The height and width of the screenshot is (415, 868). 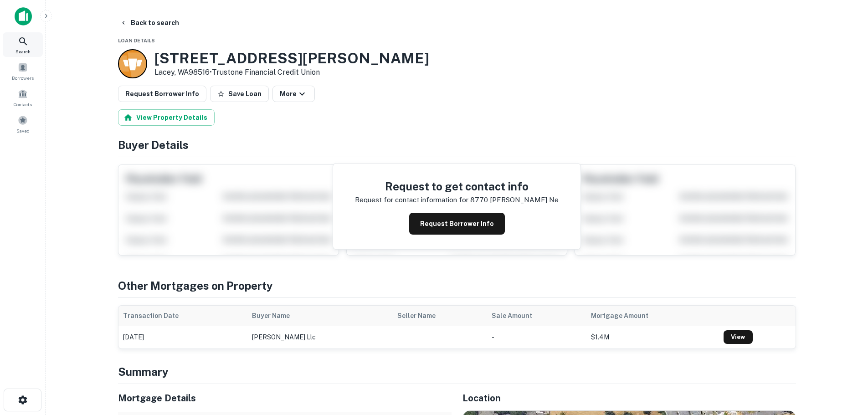 What do you see at coordinates (285, 398) in the screenshot?
I see `h5: Mortgage Details` at bounding box center [285, 398].